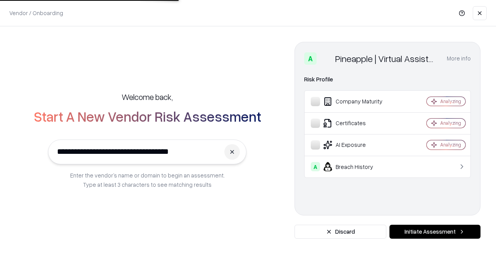 Image resolution: width=496 pixels, height=279 pixels. I want to click on button: More info, so click(459, 59).